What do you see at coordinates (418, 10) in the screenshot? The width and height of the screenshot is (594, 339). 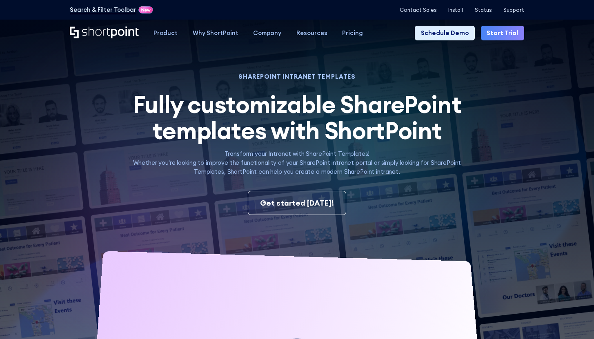 I see `a: Contact Sales` at bounding box center [418, 10].